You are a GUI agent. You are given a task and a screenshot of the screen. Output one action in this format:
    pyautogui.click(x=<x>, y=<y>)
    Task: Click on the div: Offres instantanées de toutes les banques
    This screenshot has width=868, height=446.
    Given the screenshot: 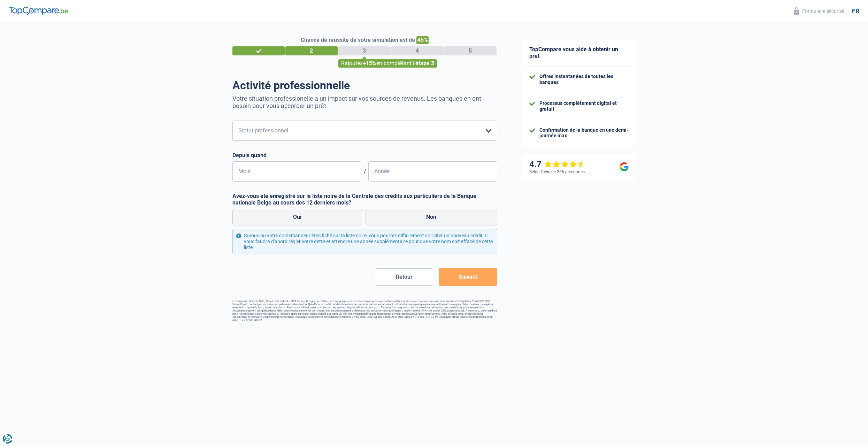 What is the action you would take?
    pyautogui.click(x=584, y=79)
    